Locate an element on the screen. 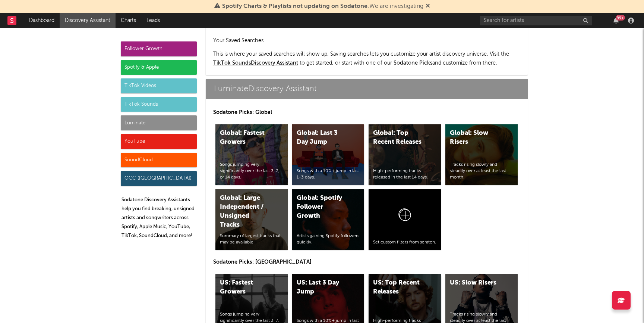 This screenshot has width=644, height=323. a: Global: Spotify Follower GrowthArtists gaining Spotify followers quickly. is located at coordinates (328, 220).